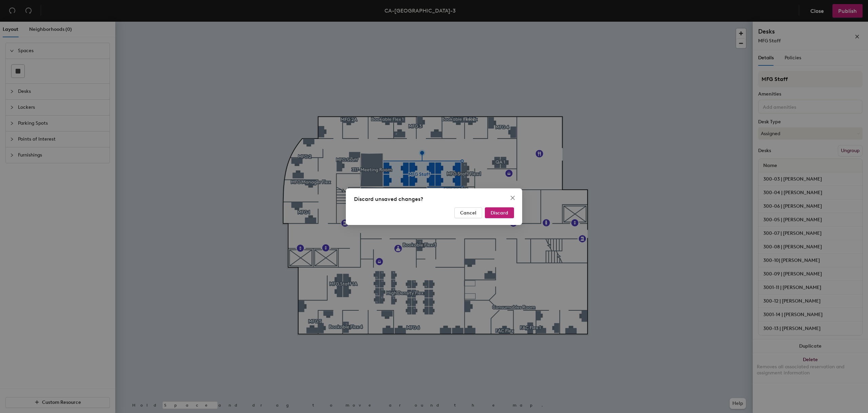 The height and width of the screenshot is (413, 868). What do you see at coordinates (499, 213) in the screenshot?
I see `span: Discard` at bounding box center [499, 213].